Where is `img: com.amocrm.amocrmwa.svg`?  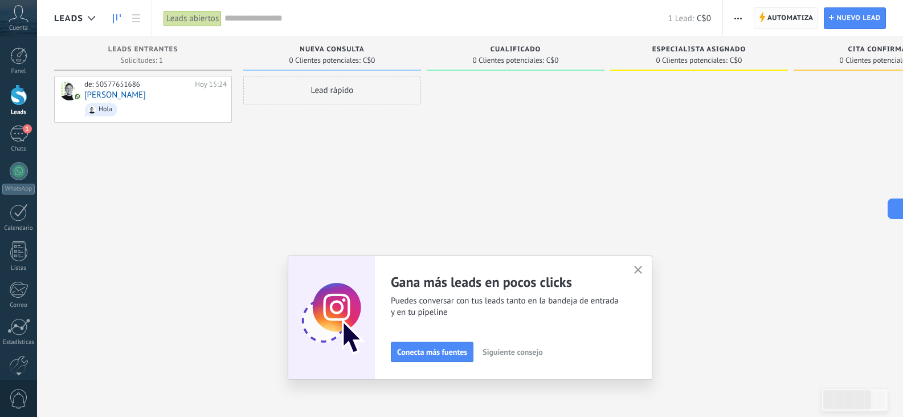 img: com.amocrm.amocrmwa.svg is located at coordinates (78, 96).